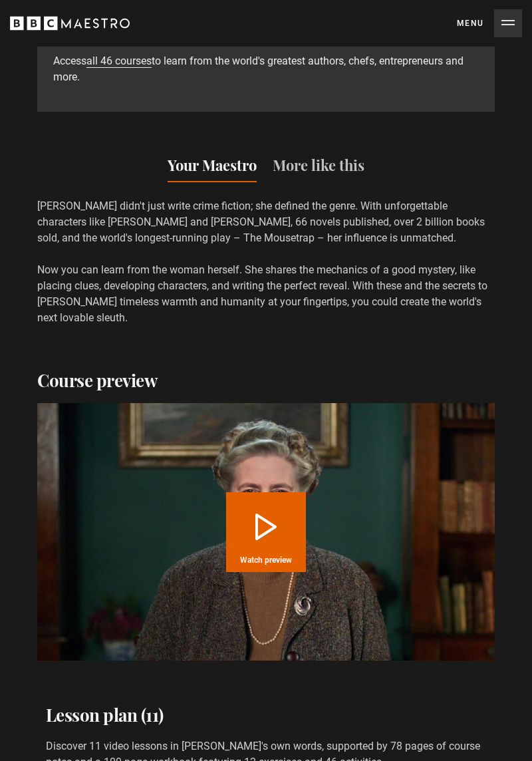 Image resolution: width=532 pixels, height=761 pixels. Describe the element at coordinates (70, 23) in the screenshot. I see `a: BBC Maestro` at that location.